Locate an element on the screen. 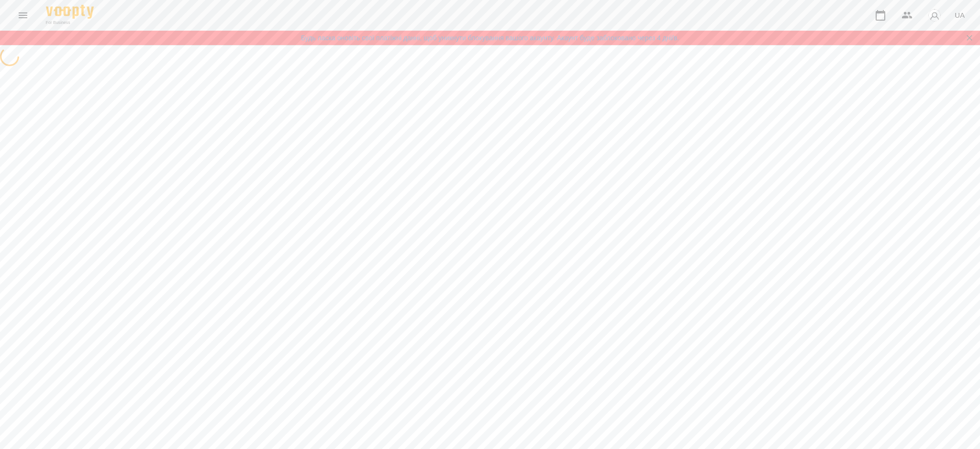  img: Voopty Logo is located at coordinates (70, 12).